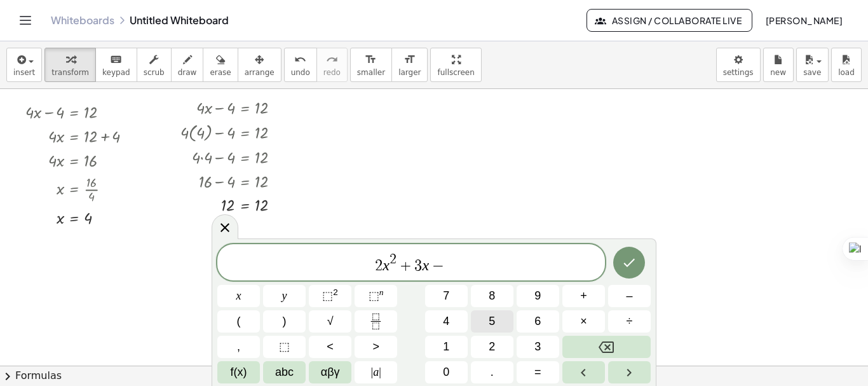 Image resolution: width=868 pixels, height=386 pixels. What do you see at coordinates (669, 20) in the screenshot?
I see `button: Assign / Collaborate Live` at bounding box center [669, 20].